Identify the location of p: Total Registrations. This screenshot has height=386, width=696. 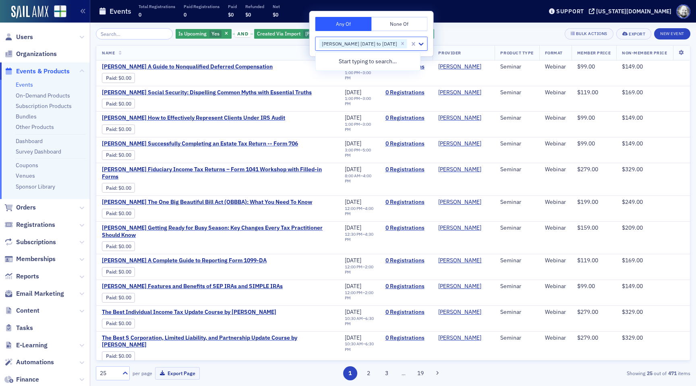
(157, 6).